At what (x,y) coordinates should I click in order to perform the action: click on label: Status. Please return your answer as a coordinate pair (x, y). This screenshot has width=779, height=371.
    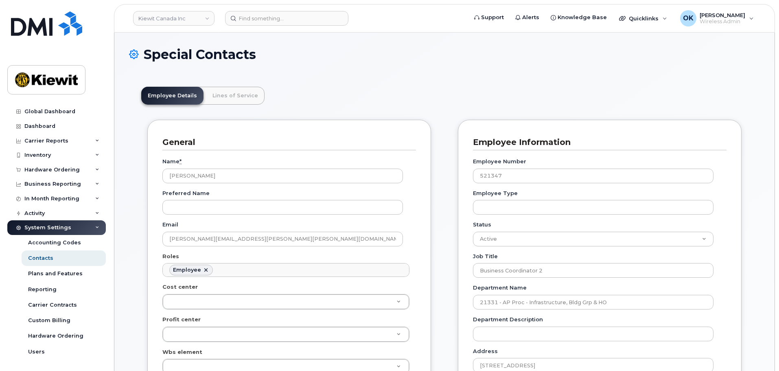
    Looking at the image, I should click on (482, 224).